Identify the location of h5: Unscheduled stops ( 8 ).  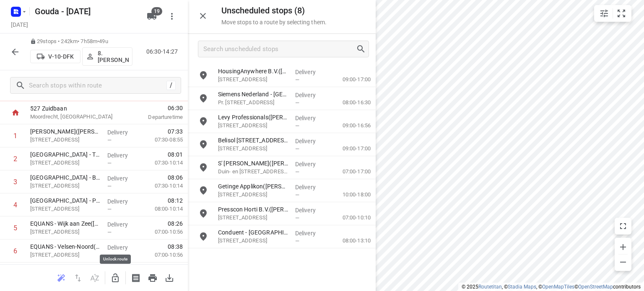
(274, 10).